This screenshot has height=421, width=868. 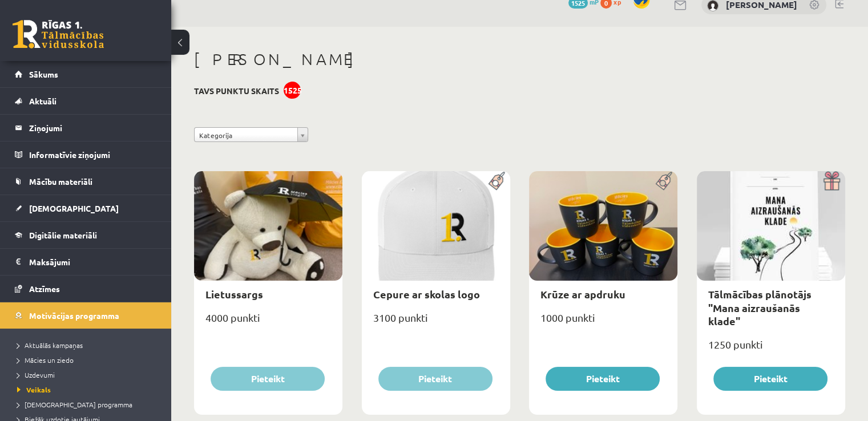 What do you see at coordinates (832, 181) in the screenshot?
I see `img: Dāvana ar pārsteigumu` at bounding box center [832, 181].